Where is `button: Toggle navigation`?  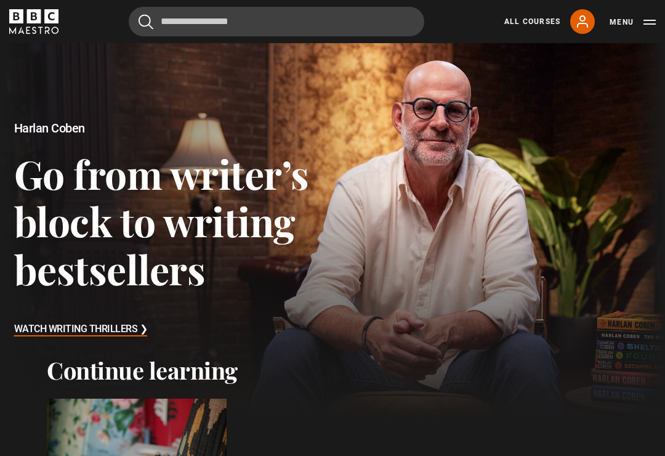 button: Toggle navigation is located at coordinates (632, 22).